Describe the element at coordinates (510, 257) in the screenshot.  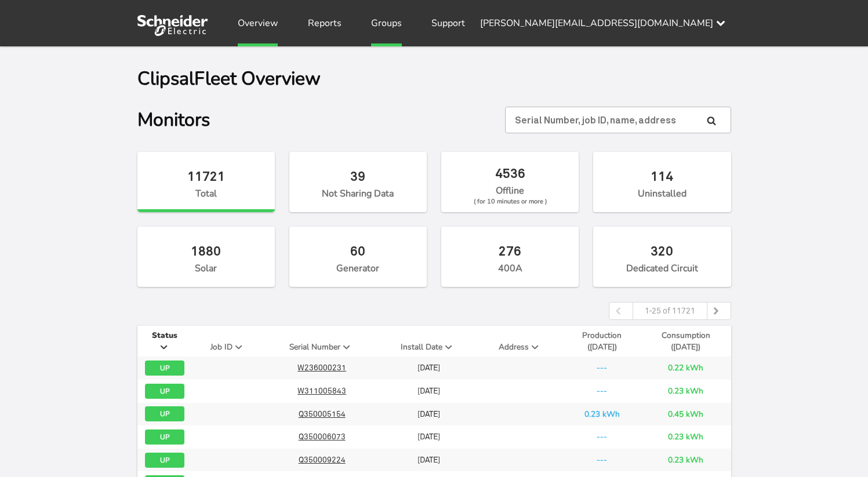
I see `label: 400A` at that location.